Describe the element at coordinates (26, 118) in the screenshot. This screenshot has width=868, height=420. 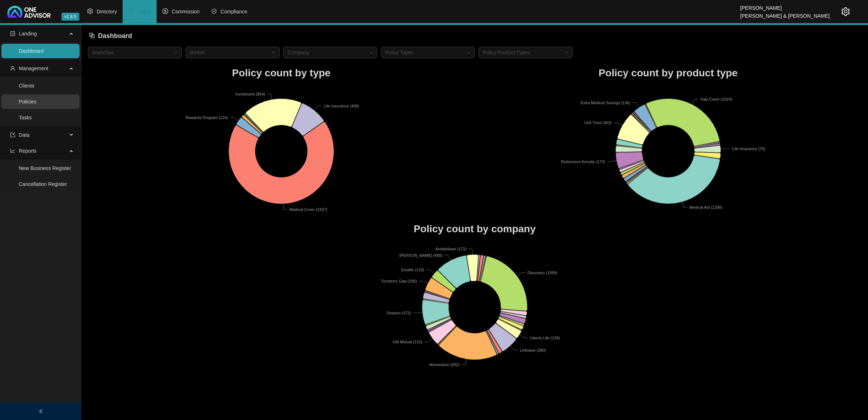
I see `a: Tasks` at that location.